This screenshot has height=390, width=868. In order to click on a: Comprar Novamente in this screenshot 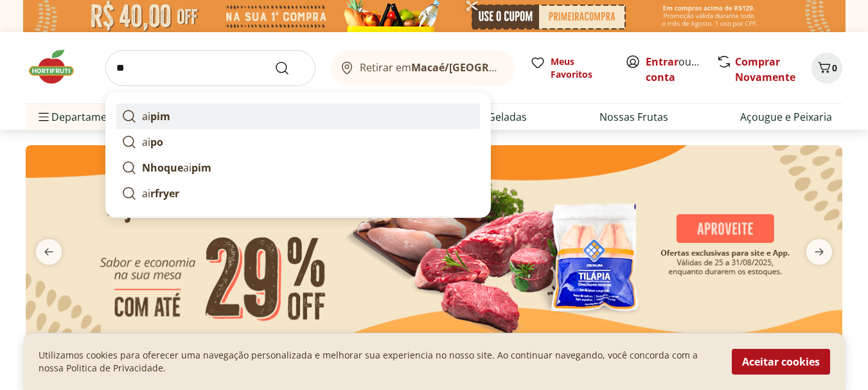, I will do `click(765, 70)`.